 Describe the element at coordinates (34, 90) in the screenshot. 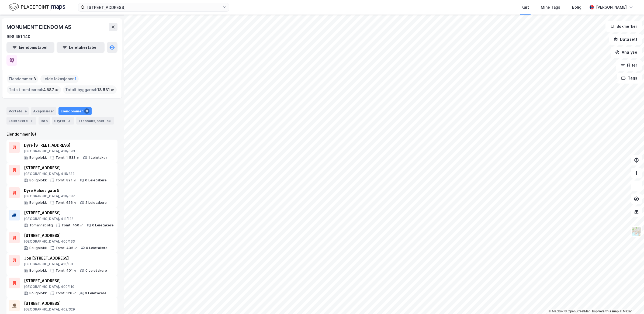

I see `div: Totalt tomteareal :` at that location.